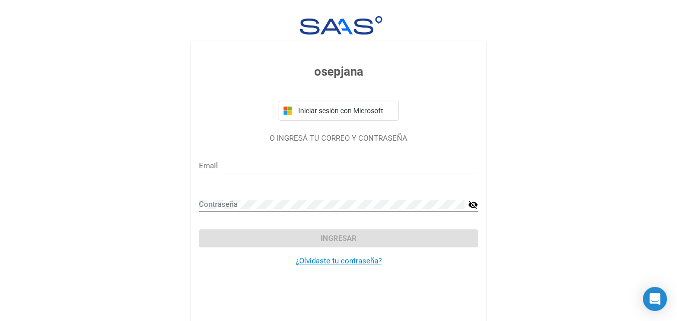 The width and height of the screenshot is (677, 321). Describe the element at coordinates (345, 111) in the screenshot. I see `span: Iniciar sesión con Microsoft` at that location.